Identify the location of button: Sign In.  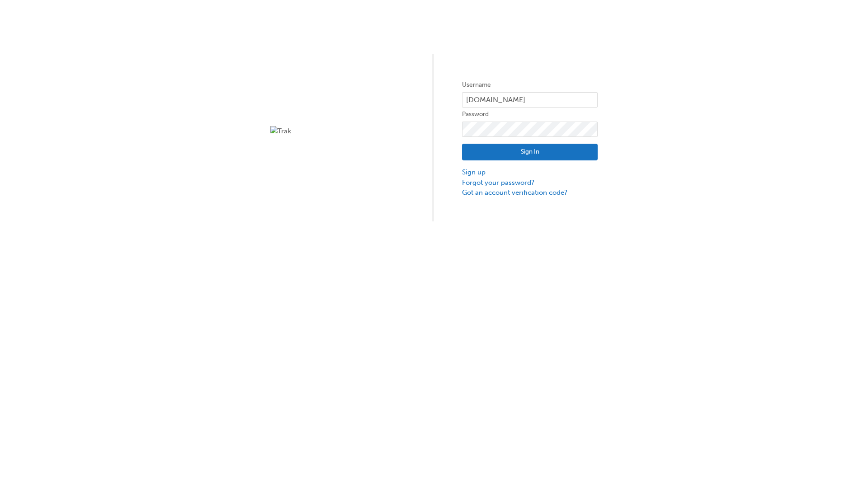
(530, 152).